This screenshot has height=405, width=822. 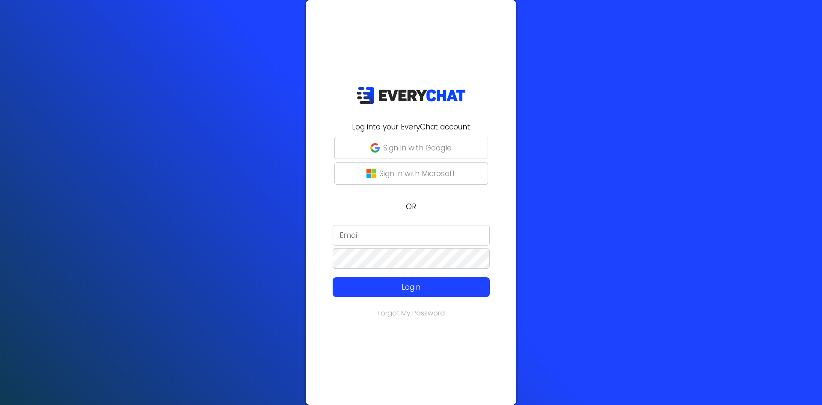 What do you see at coordinates (411, 148) in the screenshot?
I see `button: Sign in with Google` at bounding box center [411, 148].